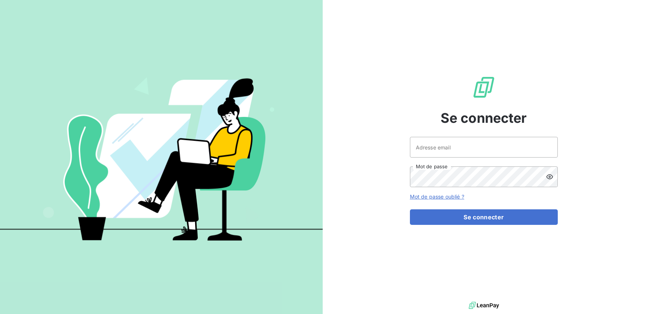 The width and height of the screenshot is (645, 314). What do you see at coordinates (484, 147) in the screenshot?
I see `input: placeholder` at bounding box center [484, 147].